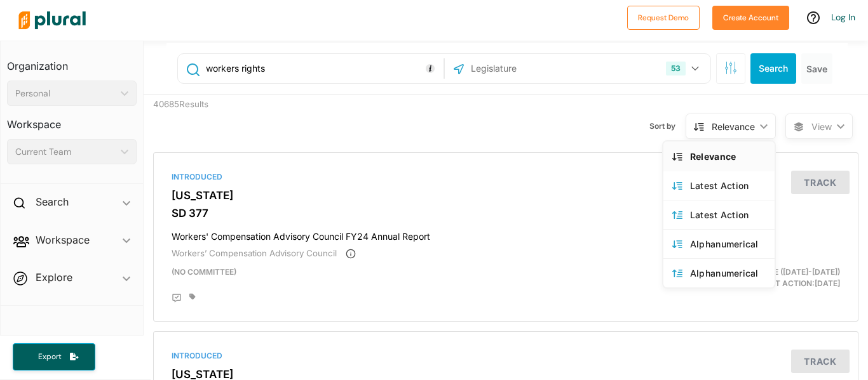  I want to click on div: 40685 Results, so click(234, 119).